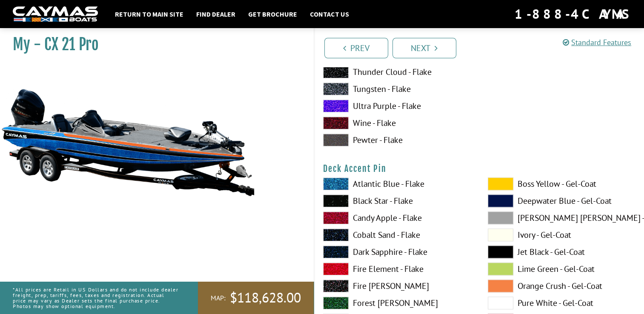 The height and width of the screenshot is (314, 644). Describe the element at coordinates (256, 298) in the screenshot. I see `a: MAP:$118,628.00` at that location.